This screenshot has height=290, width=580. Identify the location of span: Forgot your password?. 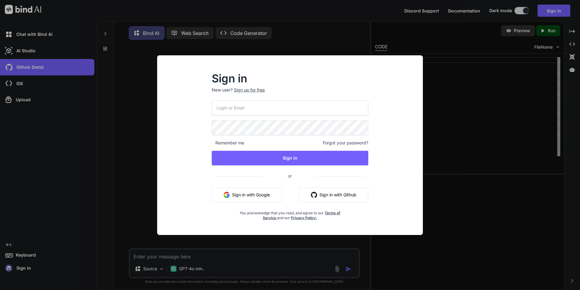
(346, 143).